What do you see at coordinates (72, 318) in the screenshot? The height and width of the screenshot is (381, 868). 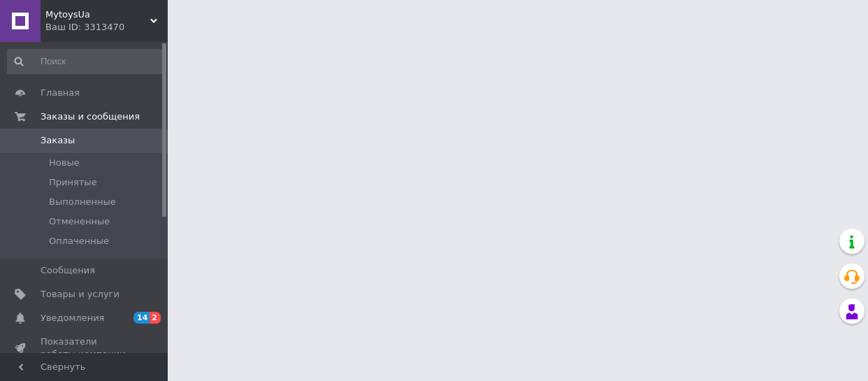 I see `span: Уведомления` at bounding box center [72, 318].